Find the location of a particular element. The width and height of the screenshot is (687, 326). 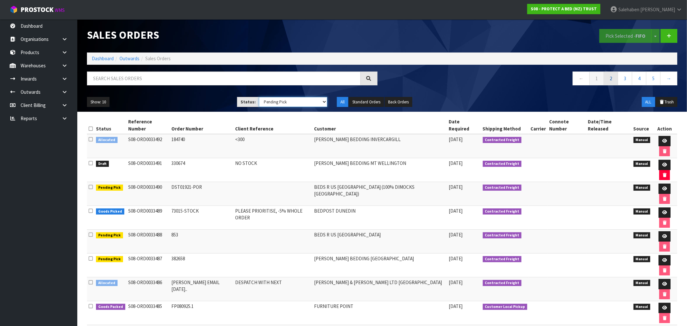

td: PLEASE PRIORITISE, -5% WHOLE ORDER is located at coordinates (273, 218).